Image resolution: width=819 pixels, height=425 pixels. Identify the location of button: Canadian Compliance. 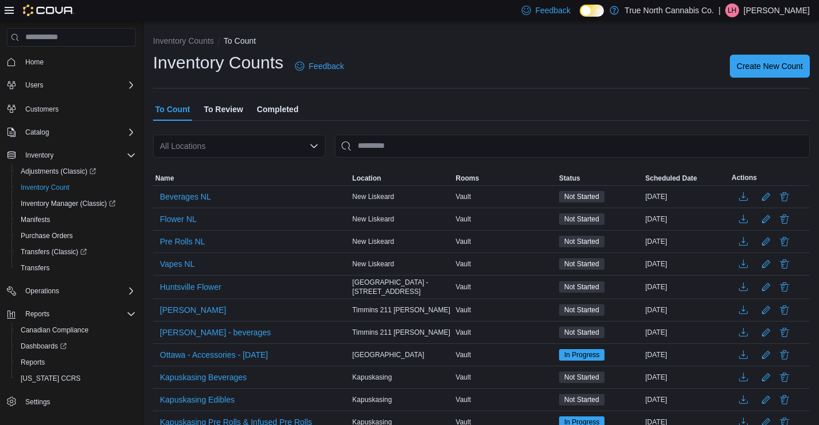
(76, 330).